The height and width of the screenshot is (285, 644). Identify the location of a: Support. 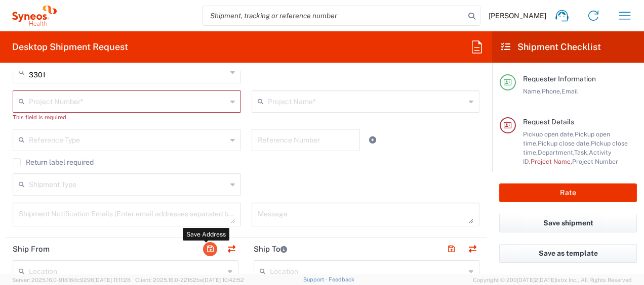
(316, 279).